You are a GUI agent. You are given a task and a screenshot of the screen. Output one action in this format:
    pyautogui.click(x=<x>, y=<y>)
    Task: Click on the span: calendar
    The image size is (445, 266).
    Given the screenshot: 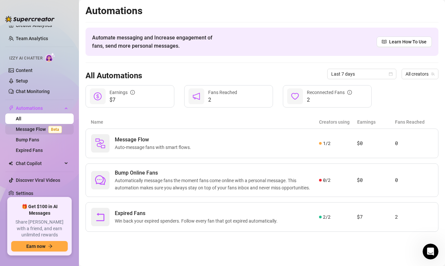 What is the action you would take?
    pyautogui.click(x=390, y=74)
    